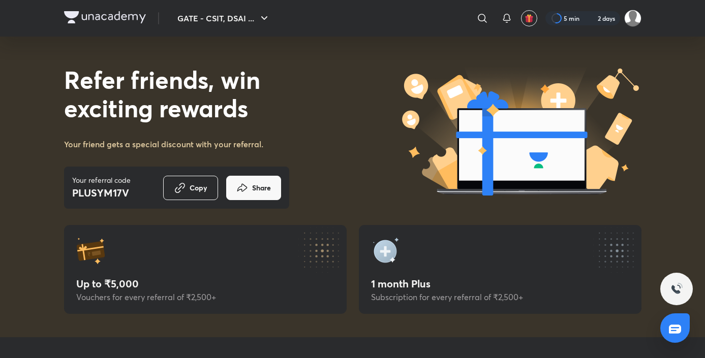  Describe the element at coordinates (164, 144) in the screenshot. I see `h5: Your friend gets a special discount with your referral.` at that location.